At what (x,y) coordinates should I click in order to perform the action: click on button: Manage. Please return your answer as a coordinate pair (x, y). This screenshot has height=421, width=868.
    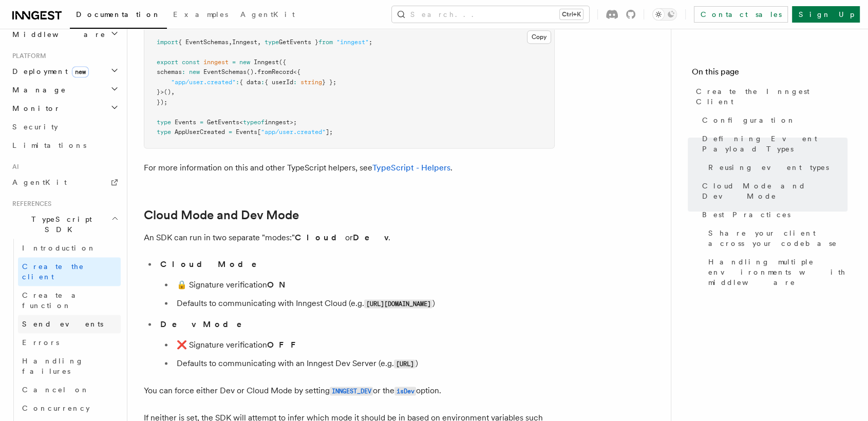
    Looking at the image, I should click on (65, 90).